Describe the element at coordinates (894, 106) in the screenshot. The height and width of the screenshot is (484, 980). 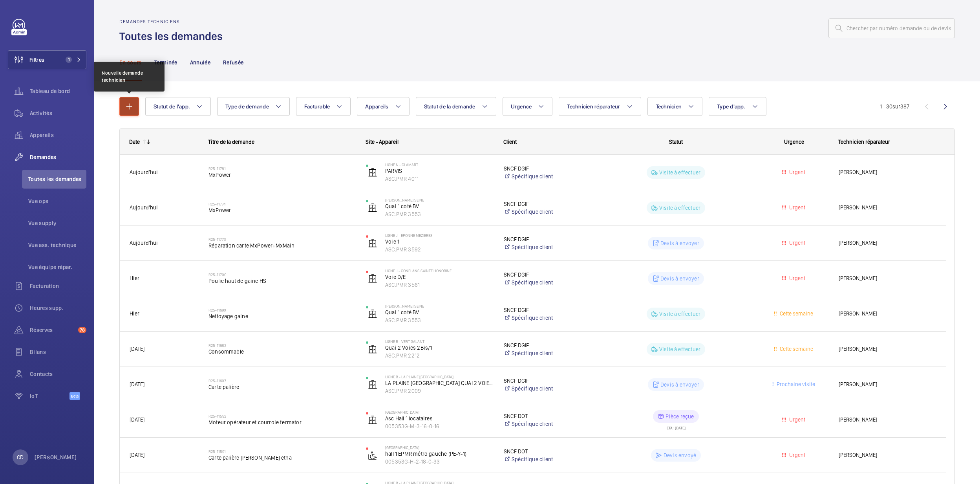
I see `span: 1 - 30 387` at that location.